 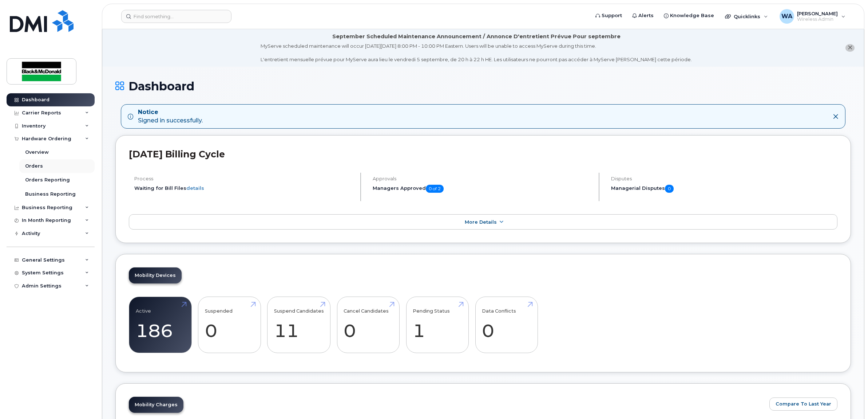 What do you see at coordinates (156, 405) in the screenshot?
I see `a: Mobility Charges` at bounding box center [156, 405].